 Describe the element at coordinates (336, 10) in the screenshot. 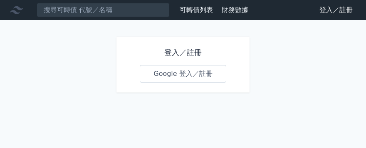

I see `a: 登入／註冊` at that location.